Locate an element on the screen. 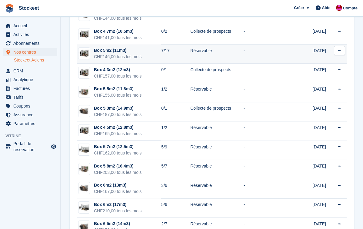  span: Coupons is located at coordinates (31, 106).